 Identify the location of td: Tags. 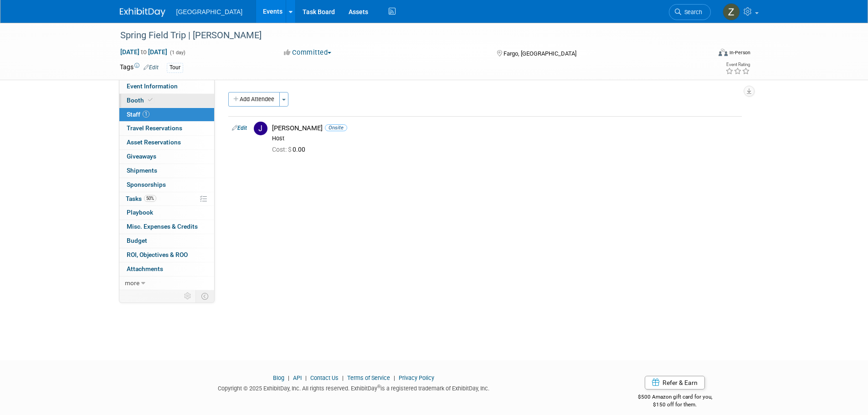
(139, 67).